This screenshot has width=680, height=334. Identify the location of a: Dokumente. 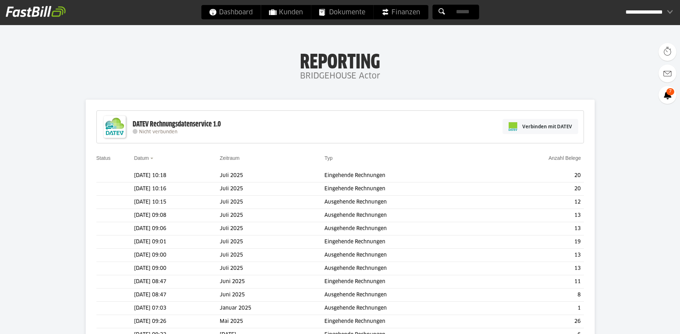
(342, 12).